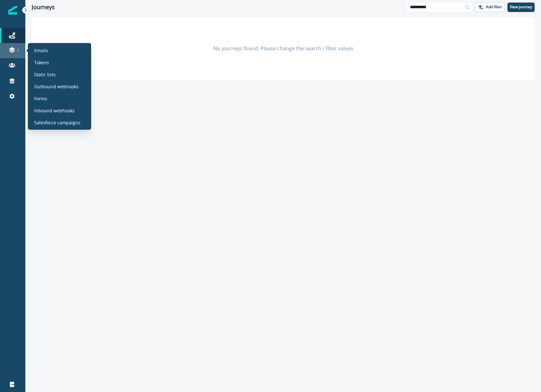  What do you see at coordinates (521, 7) in the screenshot?
I see `p: New journey` at bounding box center [521, 7].